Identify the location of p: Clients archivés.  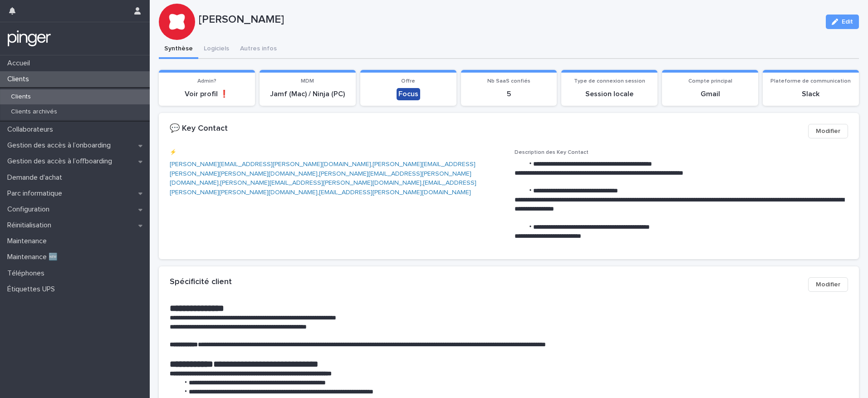
(34, 112).